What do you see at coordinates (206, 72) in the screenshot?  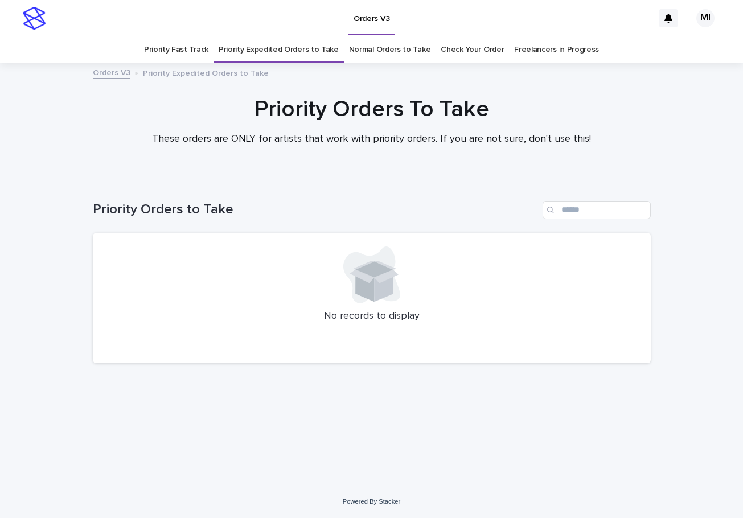 I see `p: Priority Expedited Orders to Take` at bounding box center [206, 72].